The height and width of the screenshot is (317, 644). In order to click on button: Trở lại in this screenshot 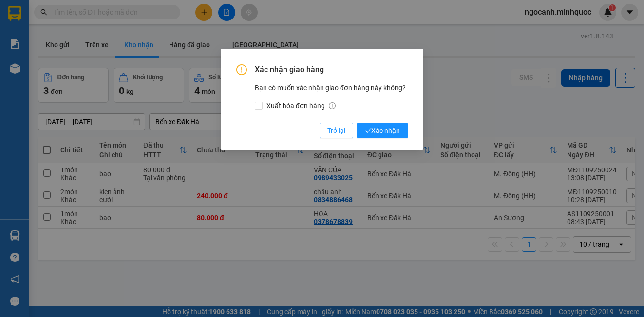, I will do `click(336, 130)`.